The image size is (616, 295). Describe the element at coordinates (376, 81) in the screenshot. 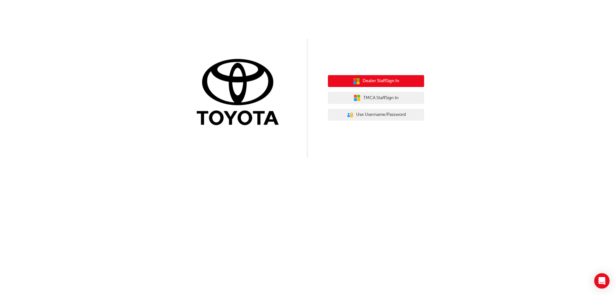

I see `button: Dealer StaffSign In` at that location.